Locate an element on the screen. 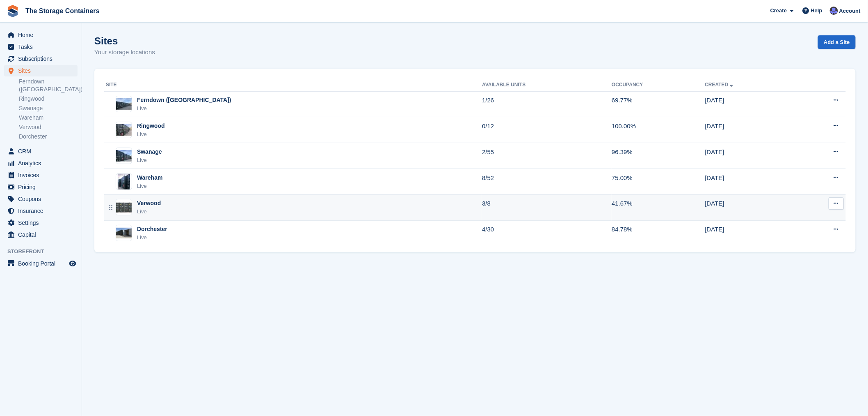 The width and height of the screenshot is (868, 416). div: Verwood is located at coordinates (149, 203).